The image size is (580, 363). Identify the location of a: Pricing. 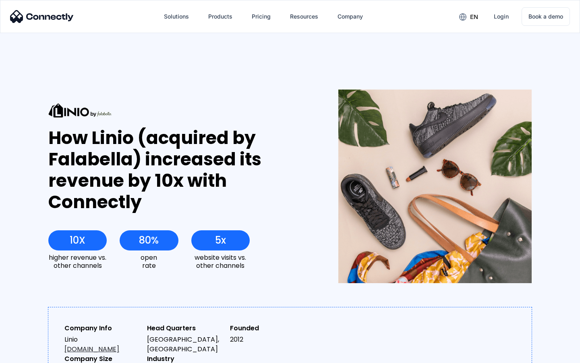
(261, 17).